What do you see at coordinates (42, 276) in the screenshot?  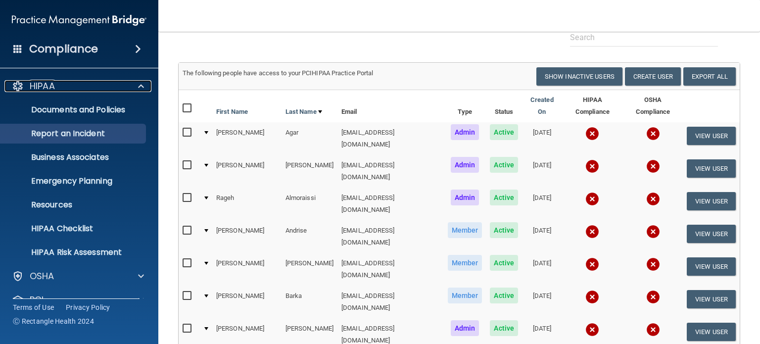 I see `p: OSHA` at bounding box center [42, 276].